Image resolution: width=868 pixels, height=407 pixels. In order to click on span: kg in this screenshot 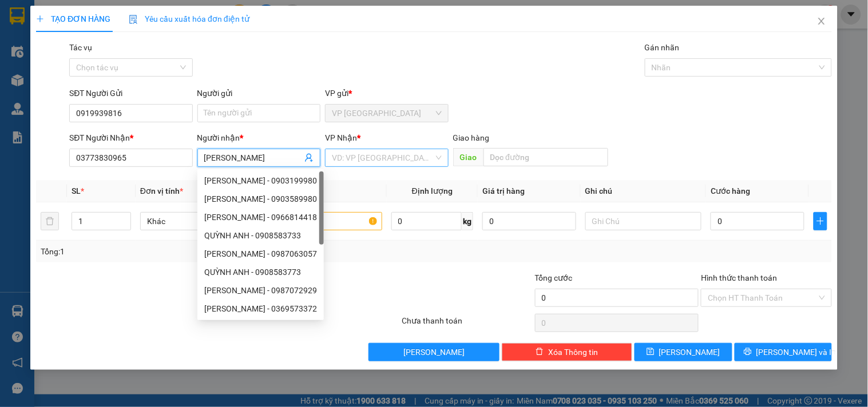, I will do `click(467, 222)`.